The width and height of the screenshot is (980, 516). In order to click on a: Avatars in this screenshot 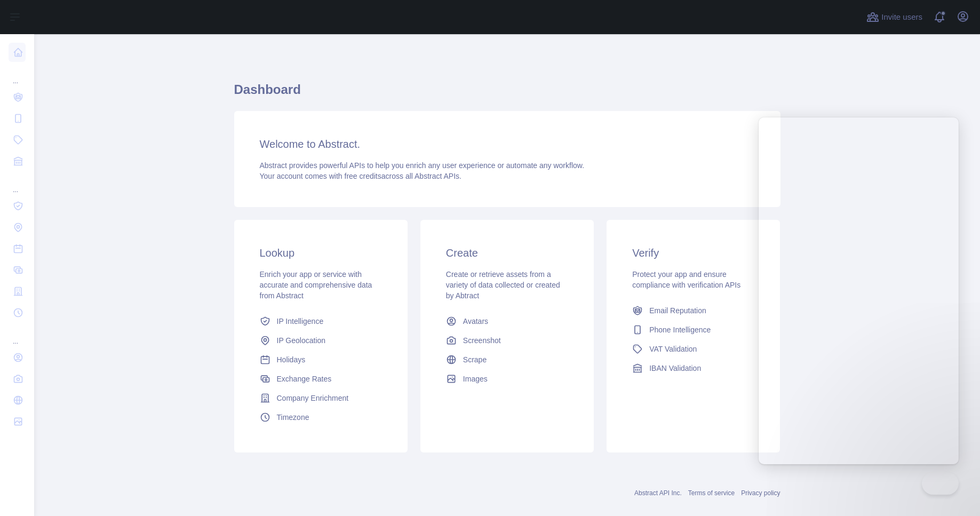, I will do `click(507, 321)`.